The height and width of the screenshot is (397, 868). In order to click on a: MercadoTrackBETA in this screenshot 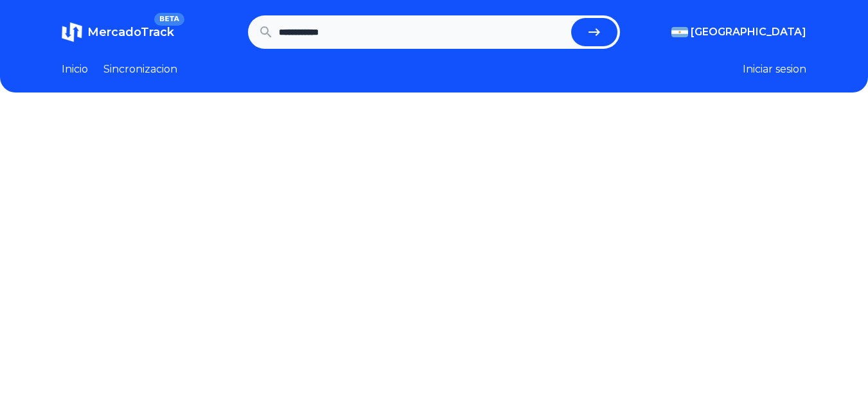, I will do `click(118, 32)`.